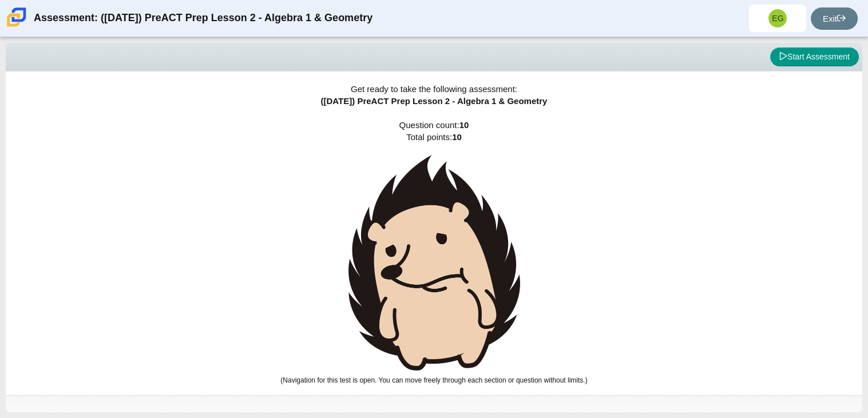 The image size is (868, 418). Describe the element at coordinates (778, 19) in the screenshot. I see `span: EG` at that location.